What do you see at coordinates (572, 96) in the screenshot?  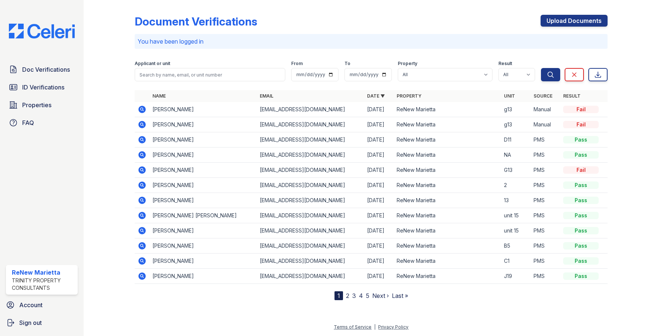 I see `a: Result` at bounding box center [572, 96].